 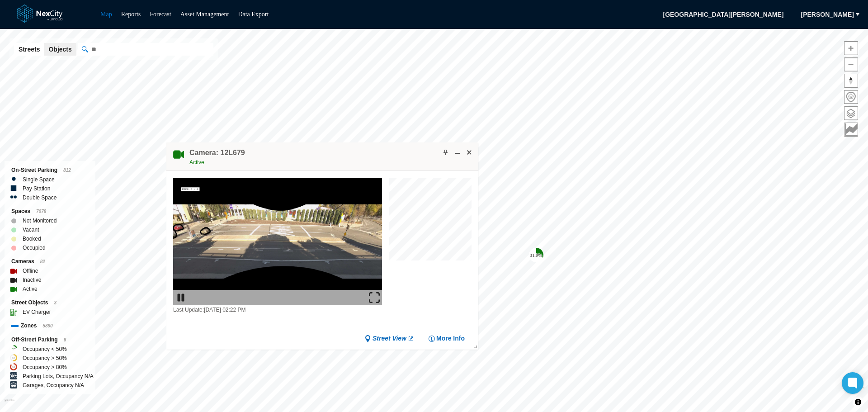 I want to click on span: More Info, so click(x=450, y=338).